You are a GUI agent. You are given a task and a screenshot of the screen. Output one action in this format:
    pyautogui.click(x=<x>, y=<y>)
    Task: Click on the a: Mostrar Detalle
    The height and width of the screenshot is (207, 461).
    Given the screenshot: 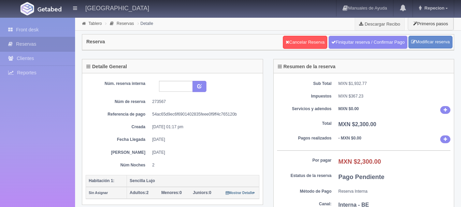 What is the action you would take?
    pyautogui.click(x=240, y=193)
    